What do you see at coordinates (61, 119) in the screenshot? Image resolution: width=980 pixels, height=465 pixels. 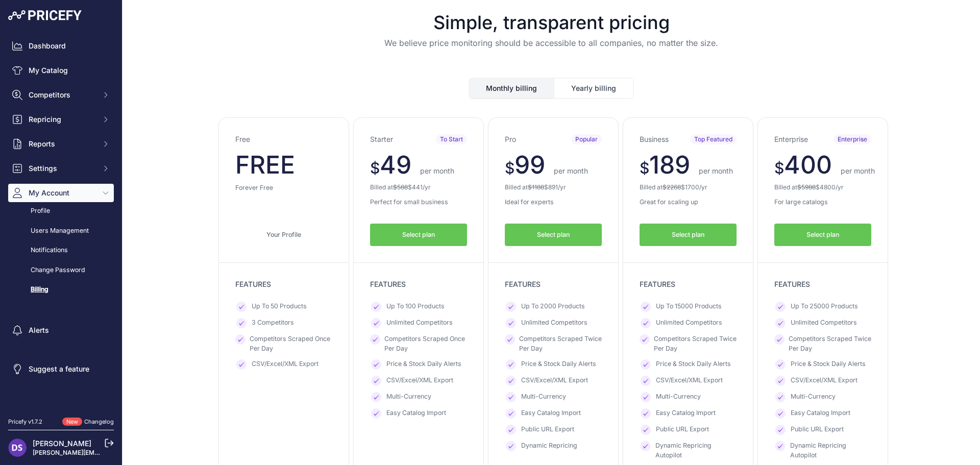 I see `button: Repricing` at bounding box center [61, 119].